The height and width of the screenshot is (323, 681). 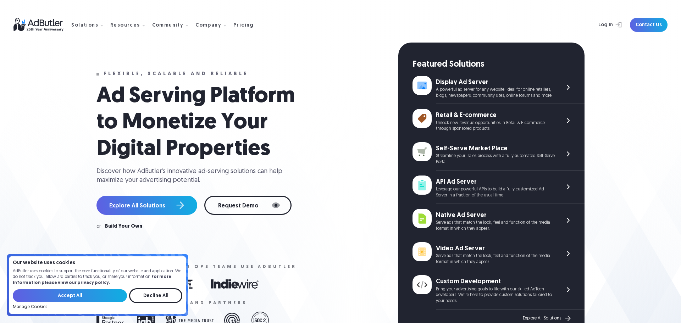 I want to click on a: Self-Serve Market Place Streamline your sales process with a fully-automated Self-Serve Portal, so click(x=499, y=154).